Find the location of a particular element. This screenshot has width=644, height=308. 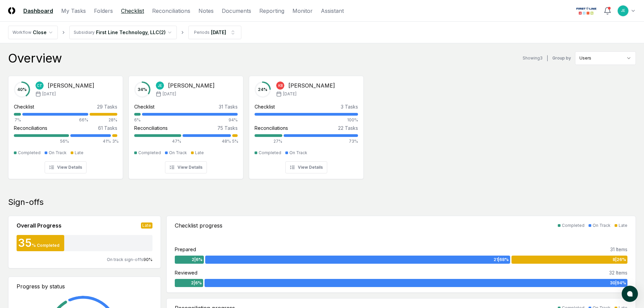

div: Prepared is located at coordinates (185, 249).